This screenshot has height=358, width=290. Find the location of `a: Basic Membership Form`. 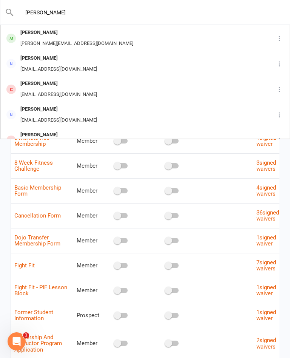

a: Basic Membership Form is located at coordinates (38, 191).